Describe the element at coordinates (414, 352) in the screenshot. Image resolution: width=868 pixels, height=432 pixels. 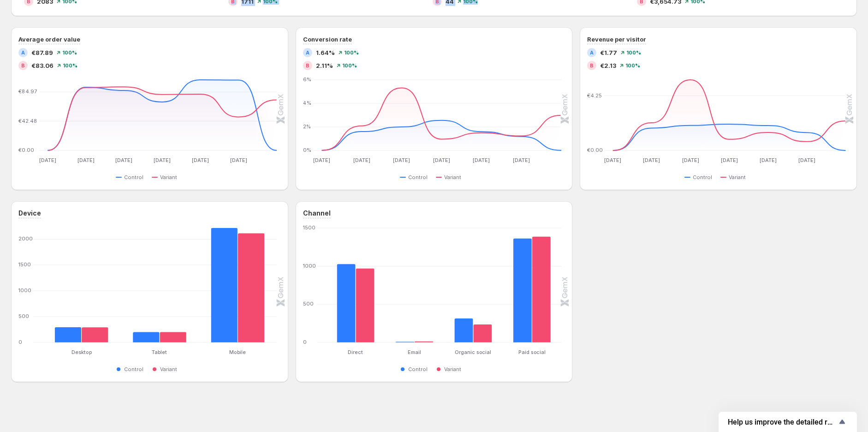
I see `text: Email` at that location.